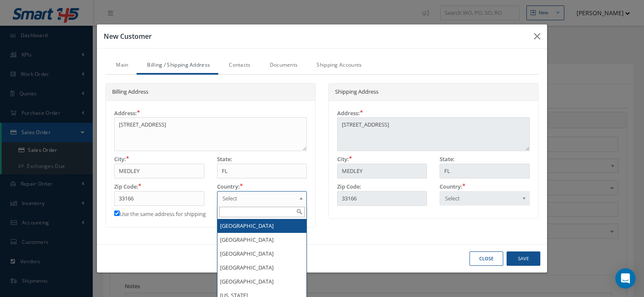 The width and height of the screenshot is (644, 297). Describe the element at coordinates (178, 66) in the screenshot. I see `a: Billing / Shipping Address` at that location.